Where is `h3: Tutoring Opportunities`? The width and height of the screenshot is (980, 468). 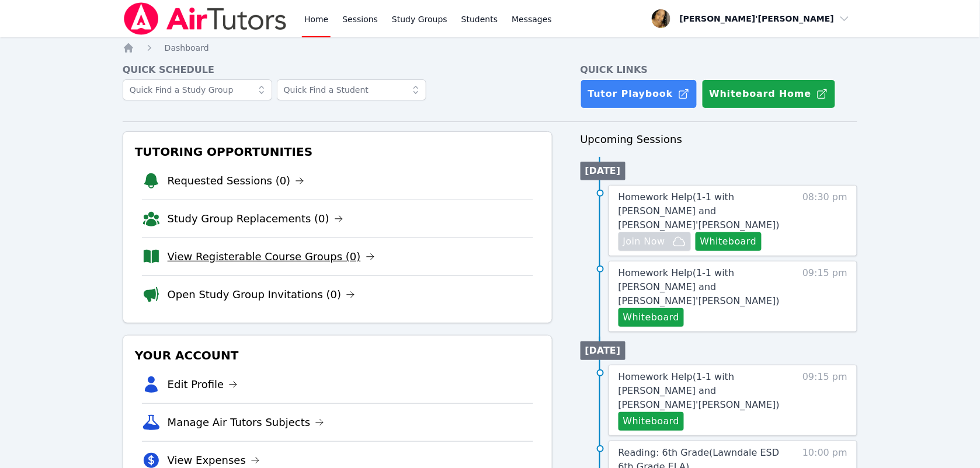
h3: Tutoring Opportunities is located at coordinates (338, 152).